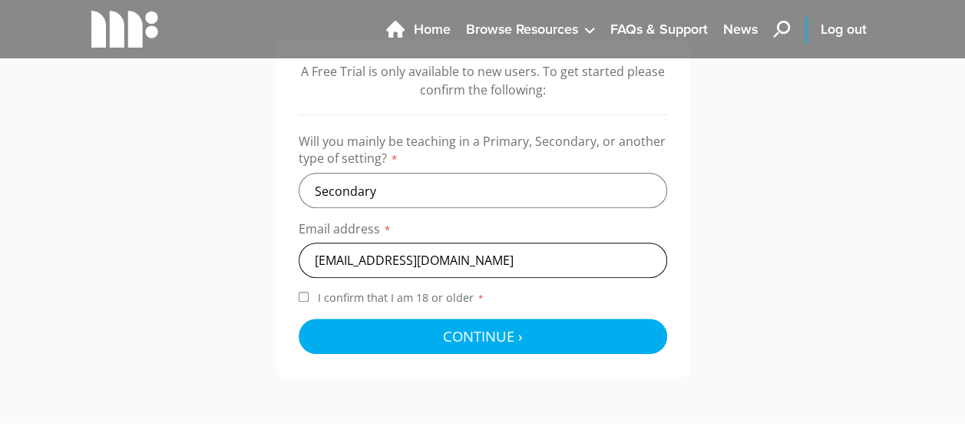 The width and height of the screenshot is (965, 430). What do you see at coordinates (740, 29) in the screenshot?
I see `span: News` at bounding box center [740, 29].